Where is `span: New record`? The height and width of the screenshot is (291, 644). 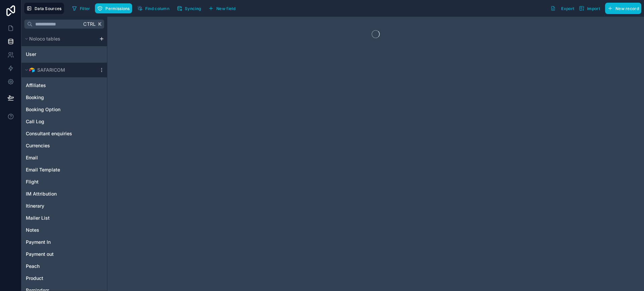
span: New record is located at coordinates (627, 8).